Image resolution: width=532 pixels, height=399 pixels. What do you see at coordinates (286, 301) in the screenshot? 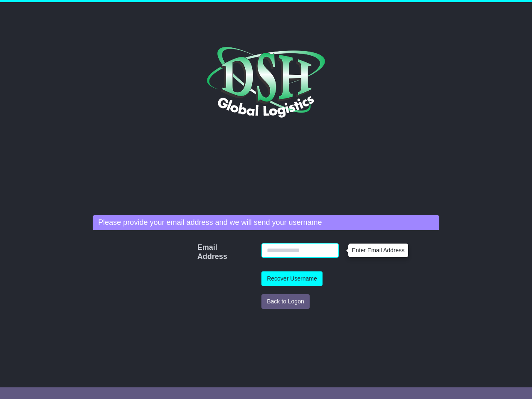
I see `button: Back to Logon` at bounding box center [286, 301].